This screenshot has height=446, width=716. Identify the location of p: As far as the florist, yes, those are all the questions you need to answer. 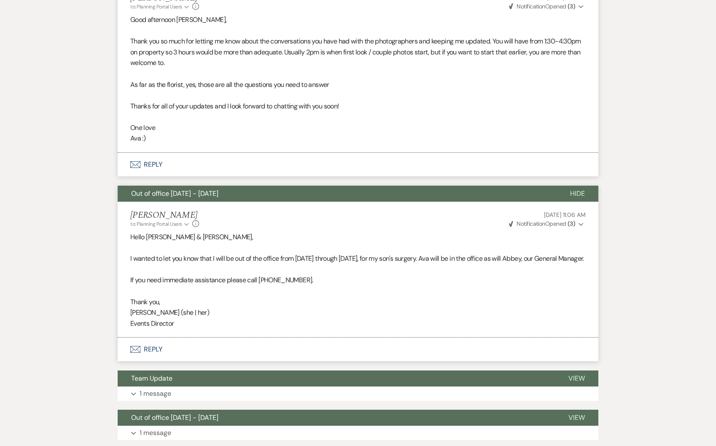
(358, 85).